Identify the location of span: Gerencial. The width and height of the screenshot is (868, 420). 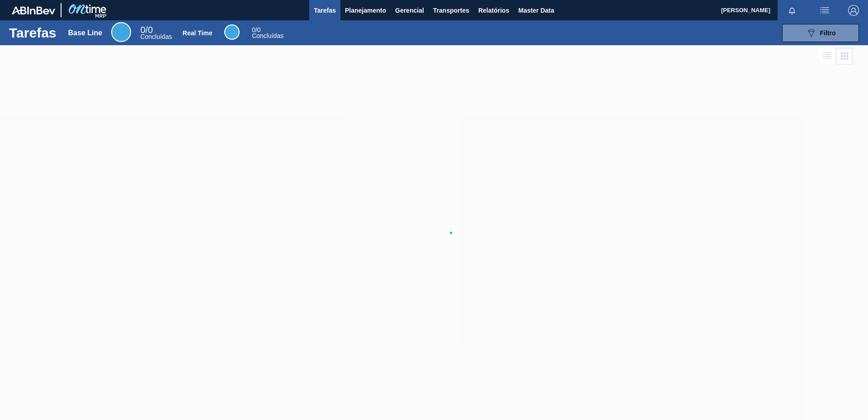
(410, 10).